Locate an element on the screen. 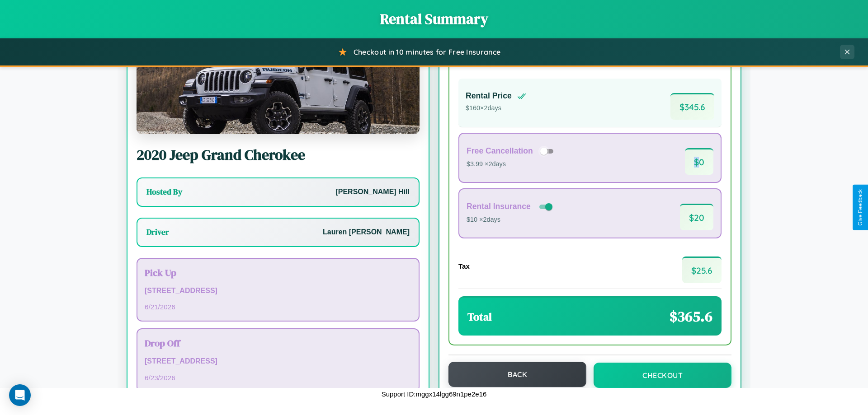  img: Jeep Grand Cherokee is located at coordinates (278, 89).